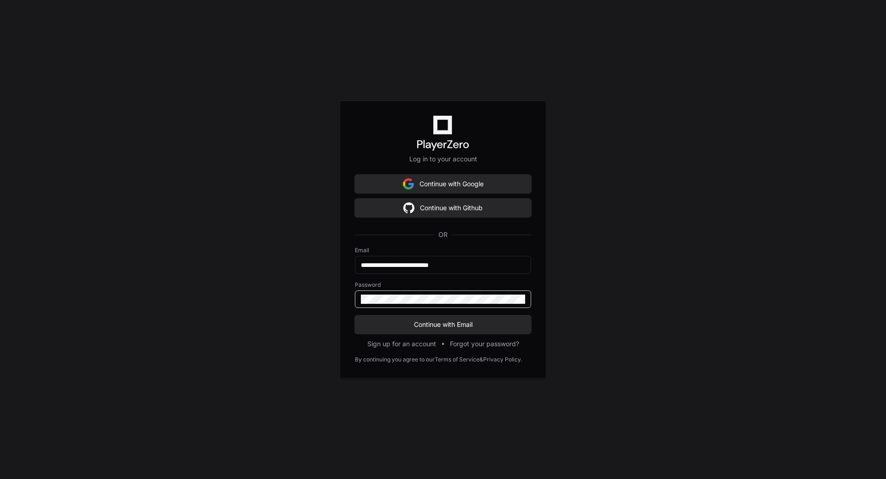  What do you see at coordinates (443, 285) in the screenshot?
I see `label: Password` at bounding box center [443, 285].